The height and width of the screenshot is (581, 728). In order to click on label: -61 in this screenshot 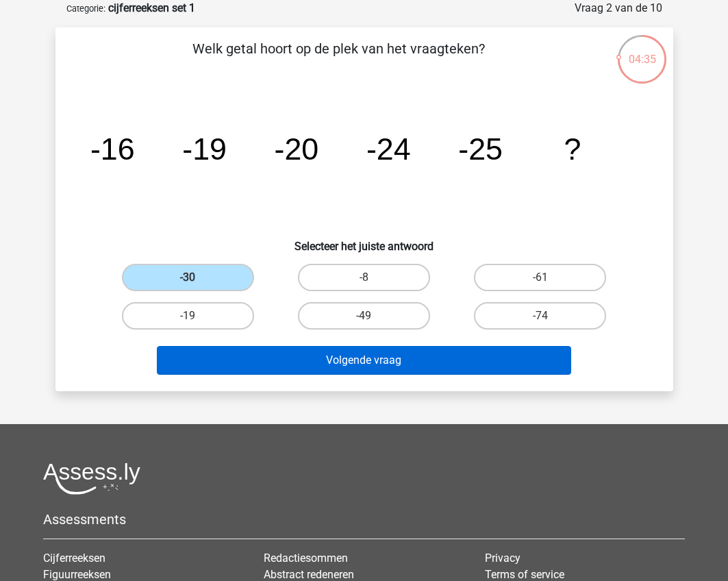, I will do `click(540, 277)`.